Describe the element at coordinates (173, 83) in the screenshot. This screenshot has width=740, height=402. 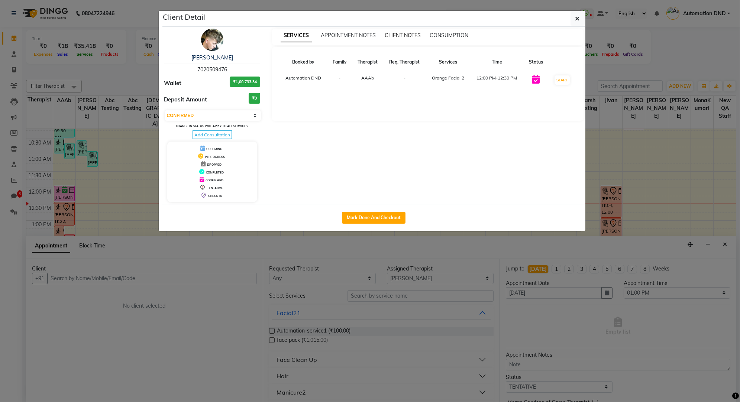
I see `span: Wallet` at that location.